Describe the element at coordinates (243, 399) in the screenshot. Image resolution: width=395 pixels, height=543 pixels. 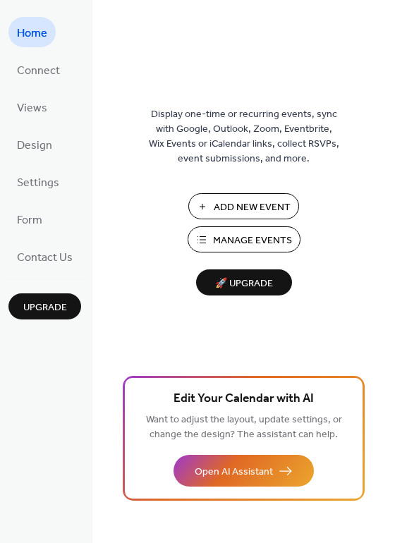
I see `span: Edit Your Calendar with AI` at that location.